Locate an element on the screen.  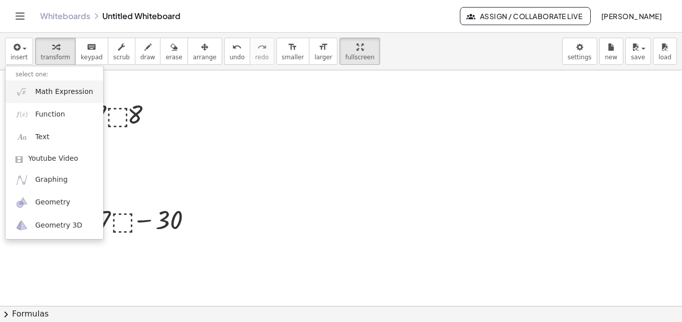
a: Math Expression is located at coordinates (54, 91).